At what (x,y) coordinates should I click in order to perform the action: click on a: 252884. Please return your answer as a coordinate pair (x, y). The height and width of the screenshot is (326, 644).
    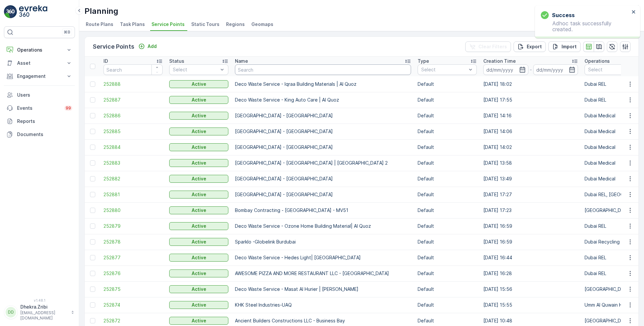
    Looking at the image, I should click on (134, 148).